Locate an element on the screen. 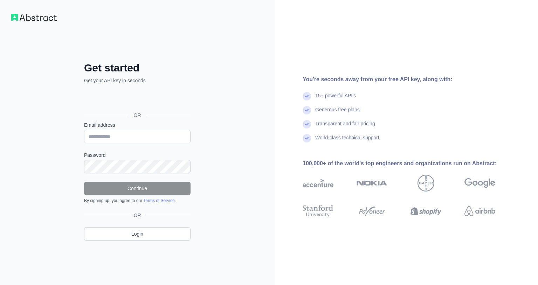  h2: Get started is located at coordinates (137, 68).